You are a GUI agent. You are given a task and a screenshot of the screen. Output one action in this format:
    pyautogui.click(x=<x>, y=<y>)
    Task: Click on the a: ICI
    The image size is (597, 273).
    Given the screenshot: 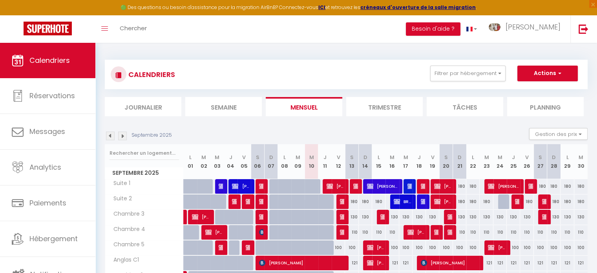 What is the action you would take?
    pyautogui.click(x=322, y=7)
    